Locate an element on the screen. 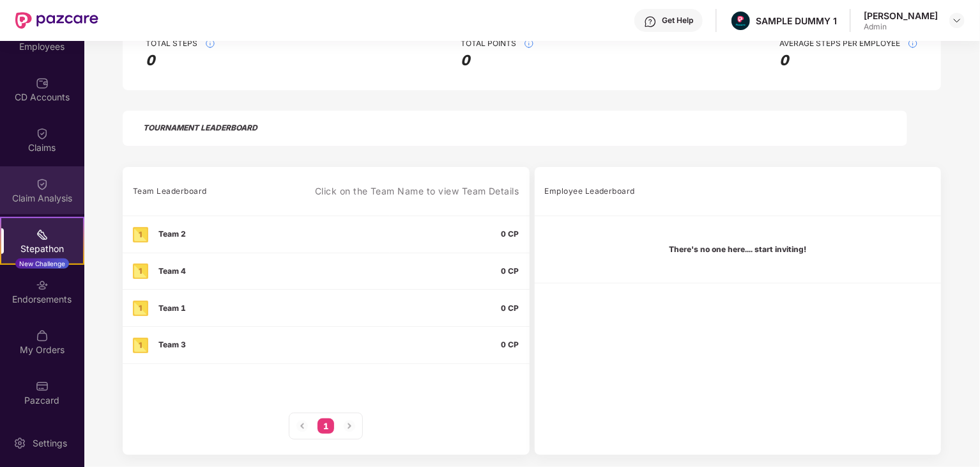 This screenshot has height=467, width=980. span: Total Steps is located at coordinates (171, 43).